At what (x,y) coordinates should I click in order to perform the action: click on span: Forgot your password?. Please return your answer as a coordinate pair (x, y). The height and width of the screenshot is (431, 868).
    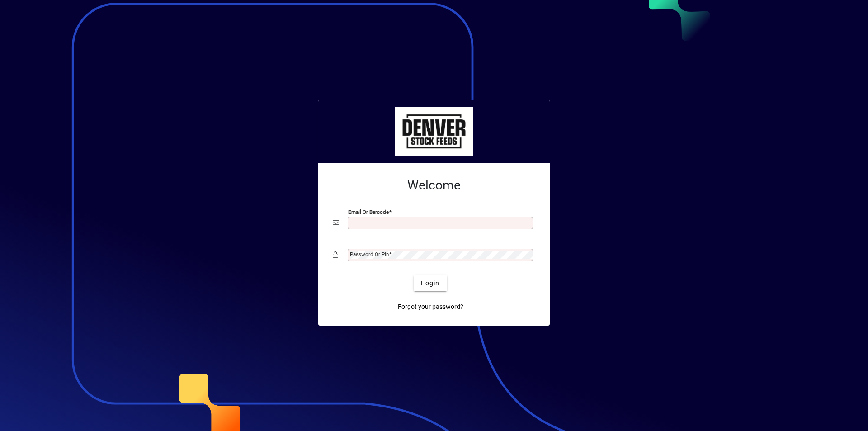
    Looking at the image, I should click on (430, 307).